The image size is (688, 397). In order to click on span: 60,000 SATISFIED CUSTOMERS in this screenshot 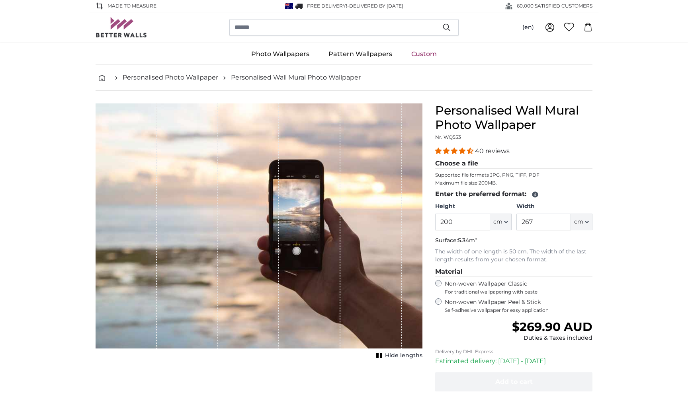, I will do `click(555, 6)`.